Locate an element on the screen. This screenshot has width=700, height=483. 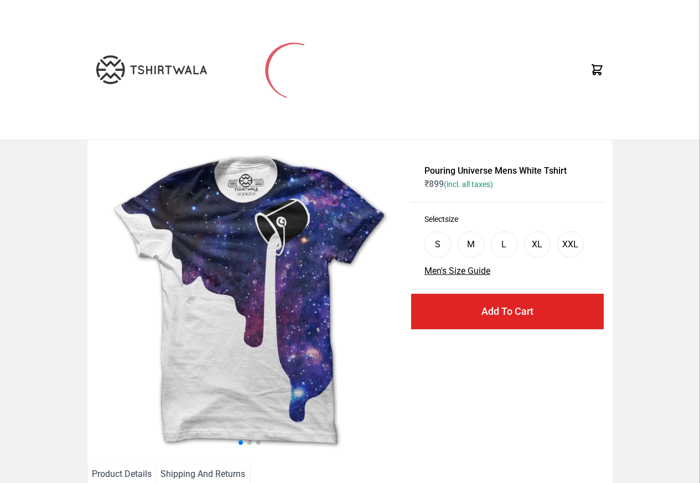
img: TW-LOGO-400-104.png is located at coordinates (152, 70).